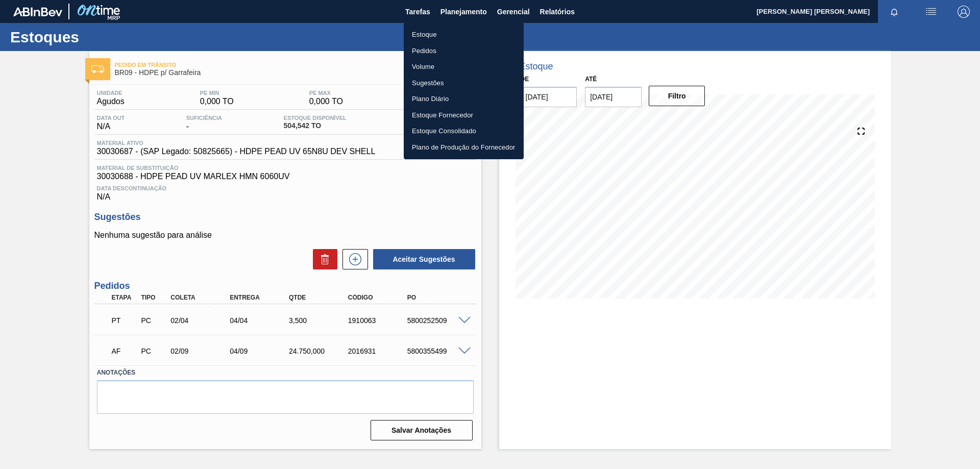 This screenshot has height=469, width=980. Describe the element at coordinates (463, 116) in the screenshot. I see `a: Estoque Fornecedor` at that location.